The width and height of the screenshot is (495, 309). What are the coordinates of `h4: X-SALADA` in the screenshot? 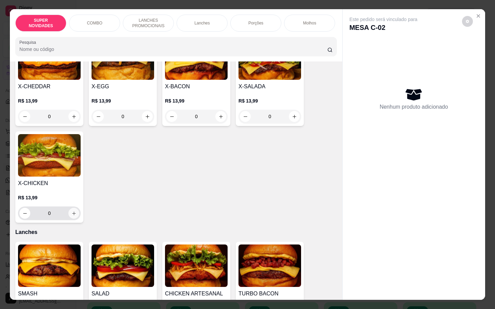 It's located at (270, 87).